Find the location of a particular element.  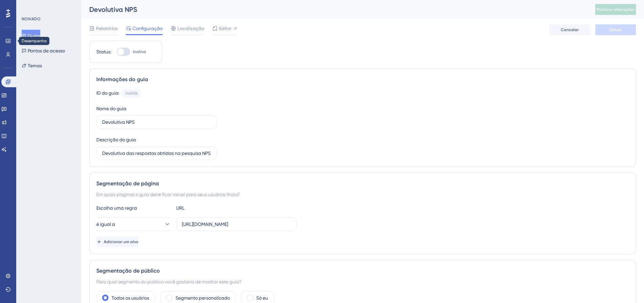

font: Escolha uma regra is located at coordinates (117, 208).